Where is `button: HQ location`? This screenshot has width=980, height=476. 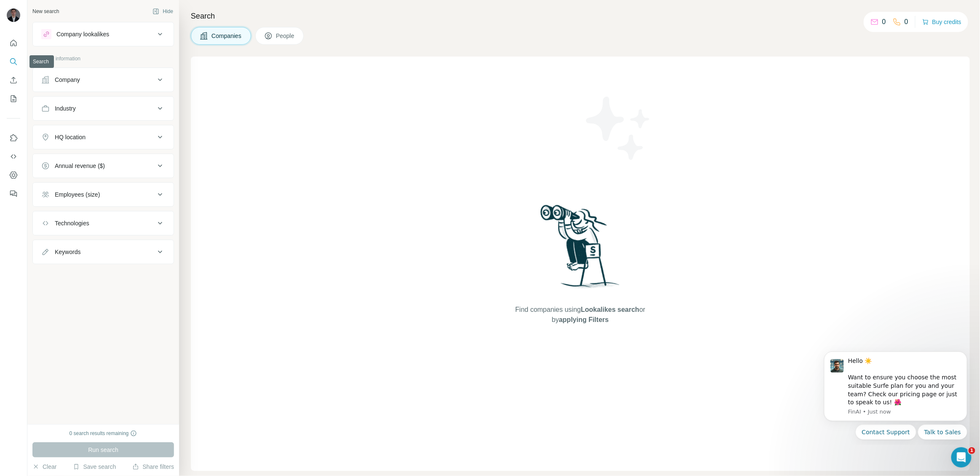 button: HQ location is located at coordinates (103, 137).